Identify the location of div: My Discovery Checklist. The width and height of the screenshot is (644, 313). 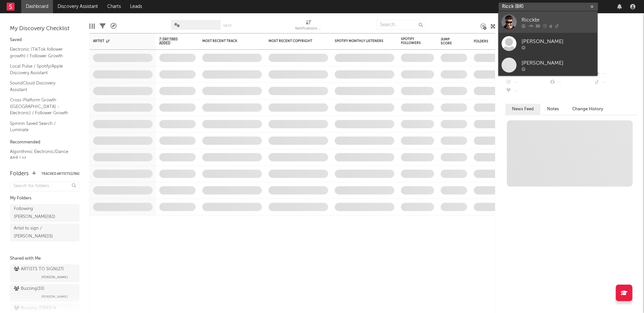
(45, 29).